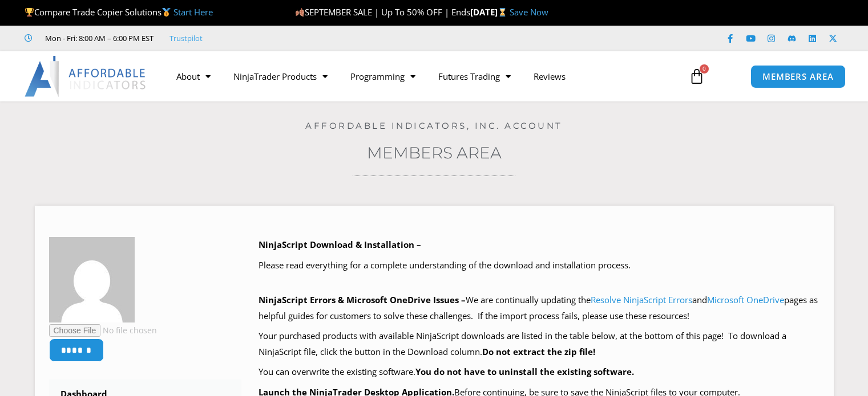 The height and width of the screenshot is (396, 868). Describe the element at coordinates (745, 300) in the screenshot. I see `a: Microsoft OneDrive` at that location.